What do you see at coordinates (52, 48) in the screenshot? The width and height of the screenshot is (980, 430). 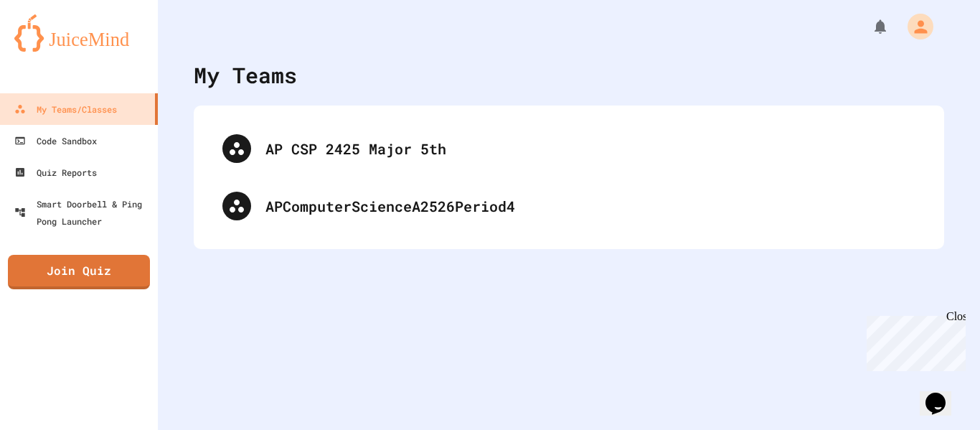 I see `div: Chat with us now!Close` at bounding box center [52, 48].